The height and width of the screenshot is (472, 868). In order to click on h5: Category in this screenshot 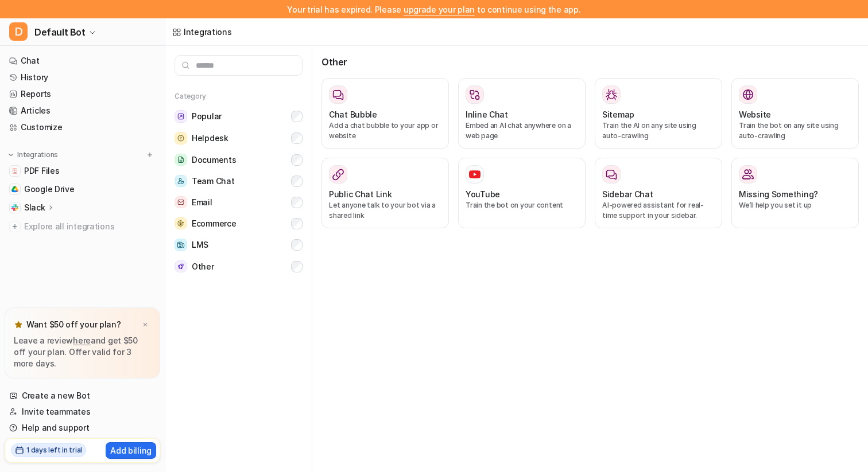, I will do `click(238, 96)`.